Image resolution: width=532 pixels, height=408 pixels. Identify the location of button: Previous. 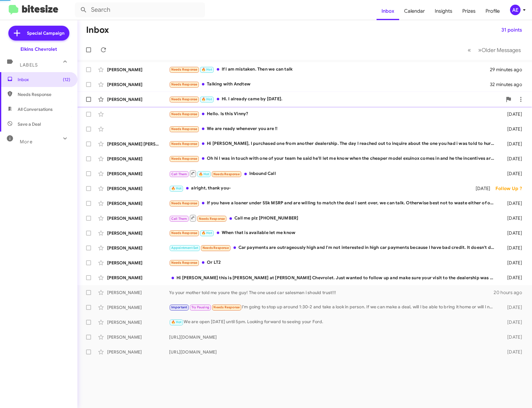
(469, 50).